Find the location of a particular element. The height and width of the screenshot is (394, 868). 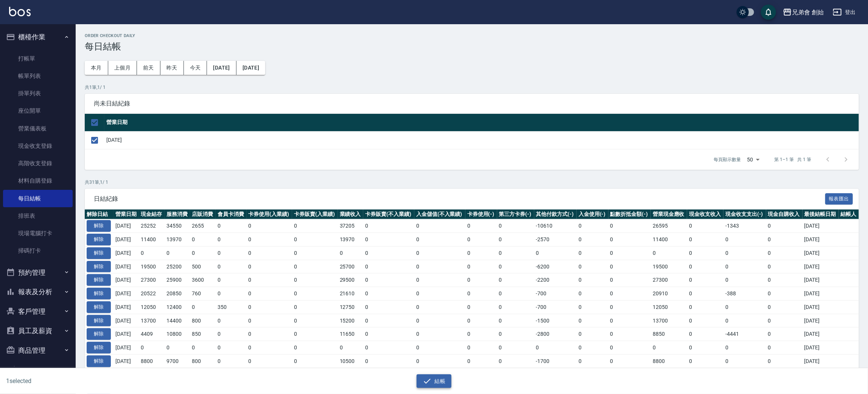

td: 4409 is located at coordinates (152, 334).